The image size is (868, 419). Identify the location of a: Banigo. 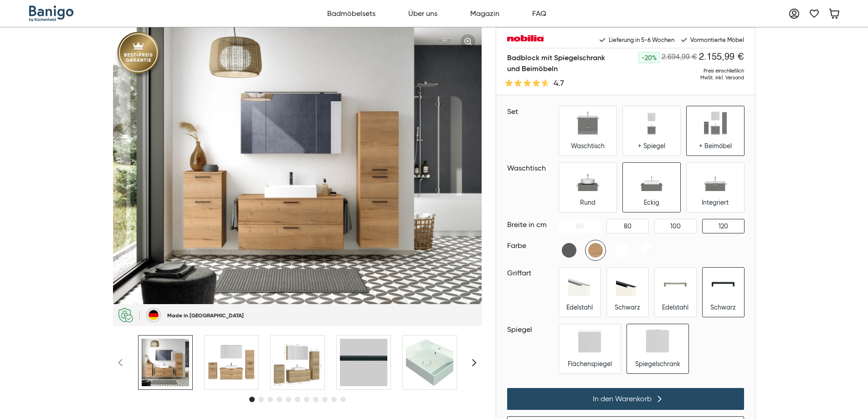
(52, 13).